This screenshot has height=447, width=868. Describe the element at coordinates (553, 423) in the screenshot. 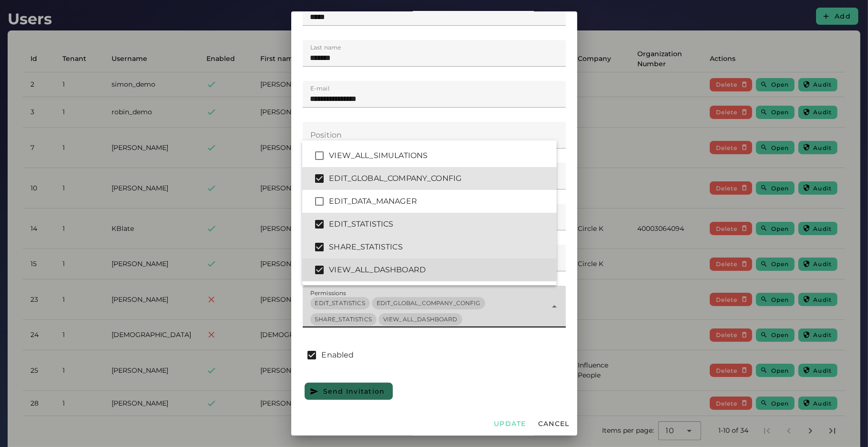

I see `span: Cancel` at that location.